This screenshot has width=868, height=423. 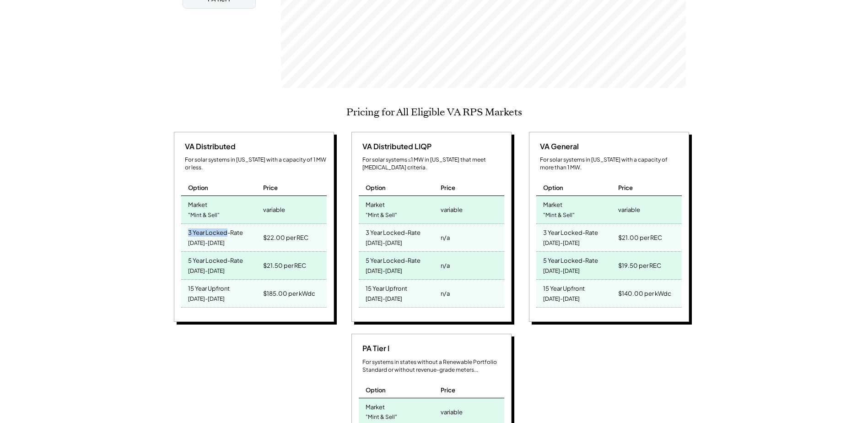 I want to click on h2: Pricing for All Eligible VA RPS Markets, so click(x=434, y=112).